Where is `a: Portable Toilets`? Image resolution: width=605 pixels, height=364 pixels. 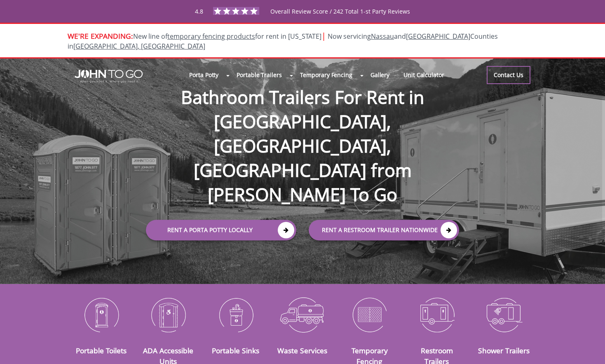
a: Portable Toilets is located at coordinates (101, 350).